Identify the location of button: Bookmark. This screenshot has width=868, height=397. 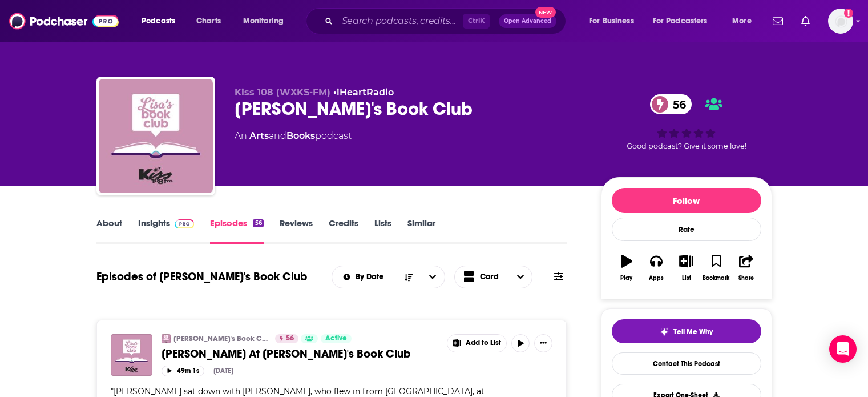
(716, 268).